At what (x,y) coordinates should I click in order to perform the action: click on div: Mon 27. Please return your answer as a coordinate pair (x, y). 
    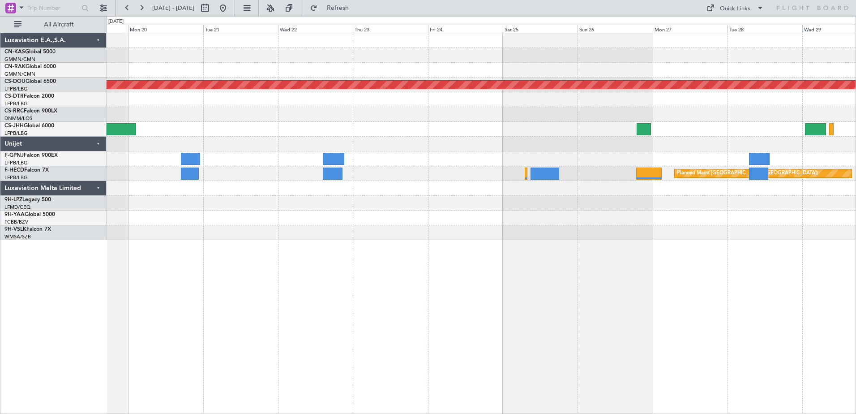
    Looking at the image, I should click on (690, 29).